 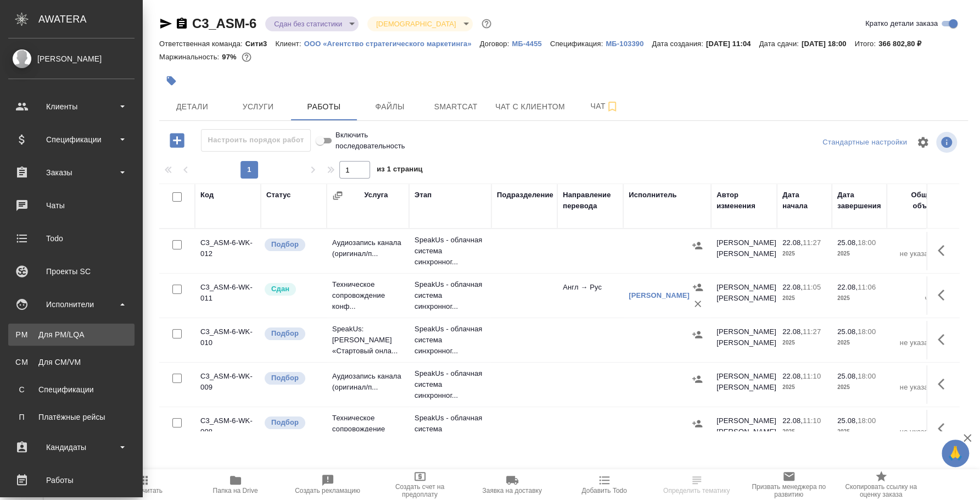 What do you see at coordinates (71, 272) in the screenshot?
I see `a: Проекты SC` at bounding box center [71, 272].